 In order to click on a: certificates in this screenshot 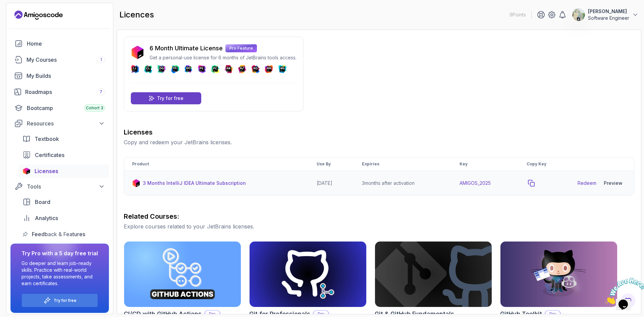, I will do `click(63, 155)`.